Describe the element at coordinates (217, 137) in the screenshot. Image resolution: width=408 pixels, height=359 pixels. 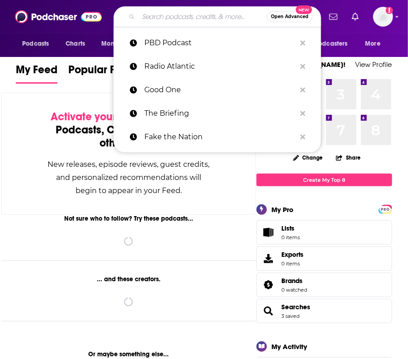
I see `a: Fake the Nation` at that location.